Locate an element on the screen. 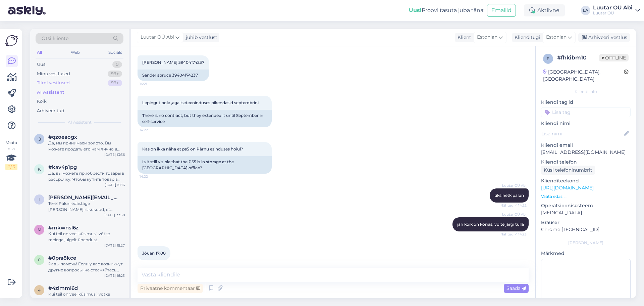 The height and width of the screenshot is (306, 644). p: Märkmed is located at coordinates (586, 253).